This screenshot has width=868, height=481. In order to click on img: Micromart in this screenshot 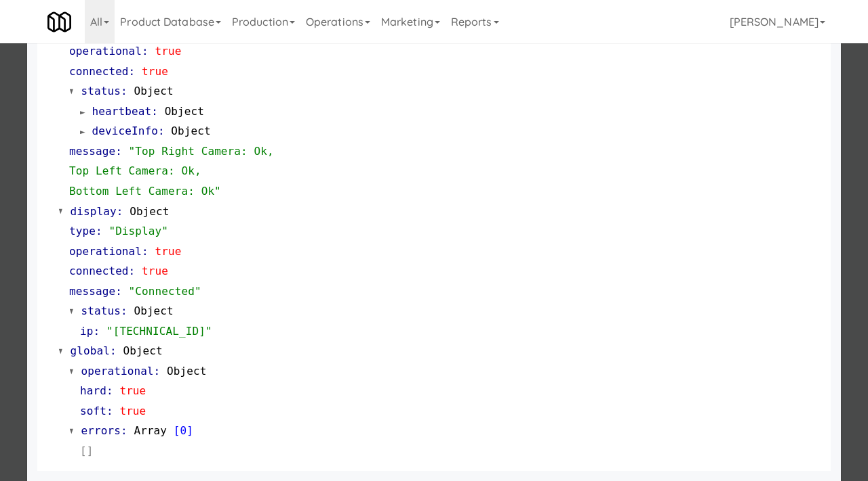, I will do `click(59, 22)`.